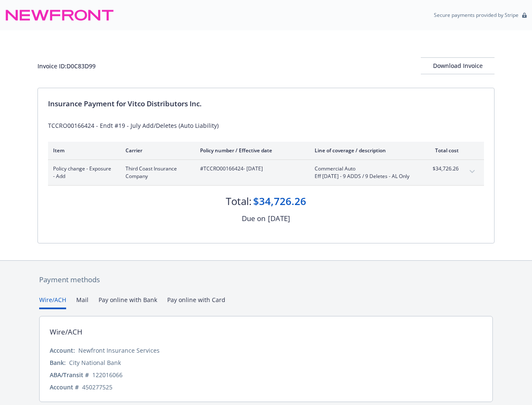 The image size is (532, 405). What do you see at coordinates (251, 150) in the screenshot?
I see `div: Policy number / Effective date` at bounding box center [251, 150].